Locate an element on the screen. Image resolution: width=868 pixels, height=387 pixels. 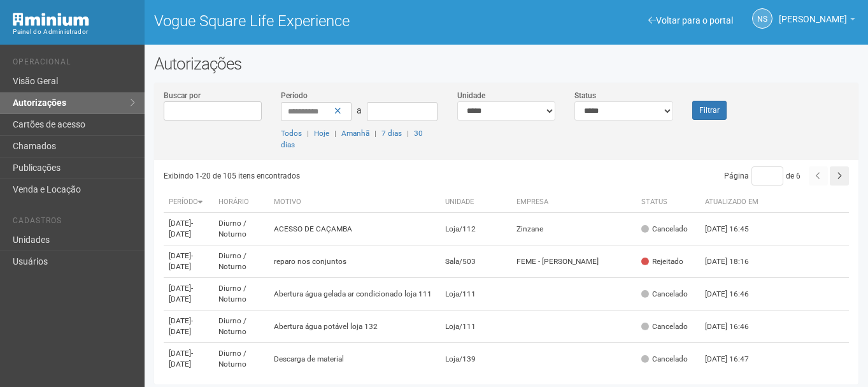
h2: Autorizações is located at coordinates (506, 63).